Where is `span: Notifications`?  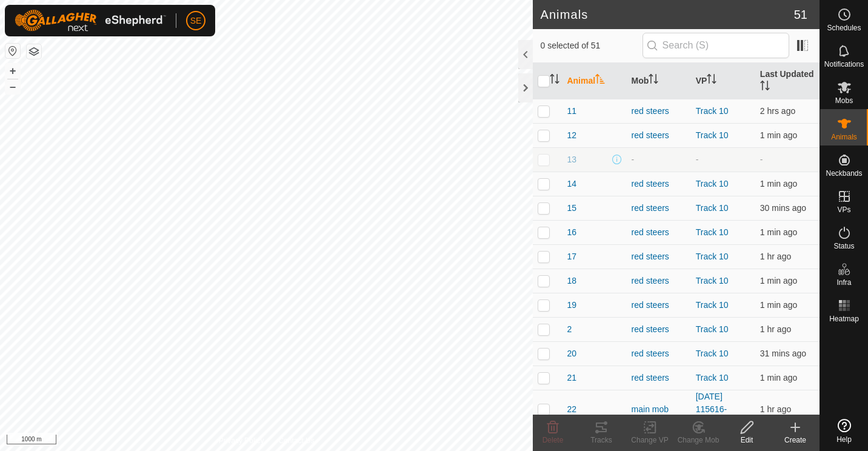 span: Notifications is located at coordinates (844, 64).